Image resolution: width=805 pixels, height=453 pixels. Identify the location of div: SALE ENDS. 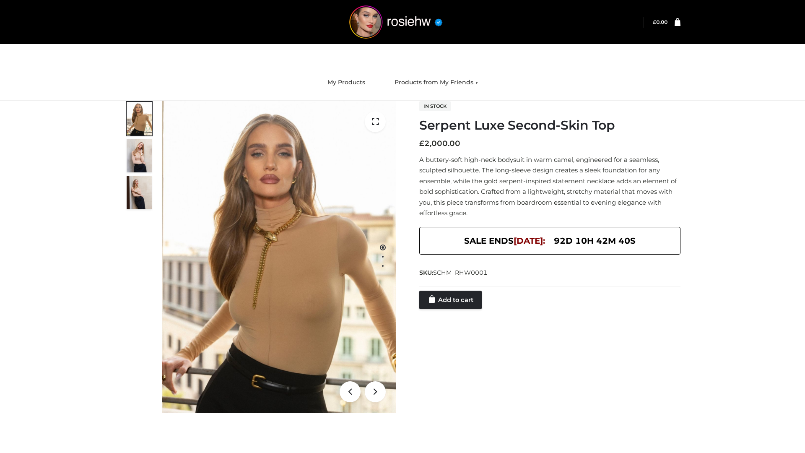
(550, 241).